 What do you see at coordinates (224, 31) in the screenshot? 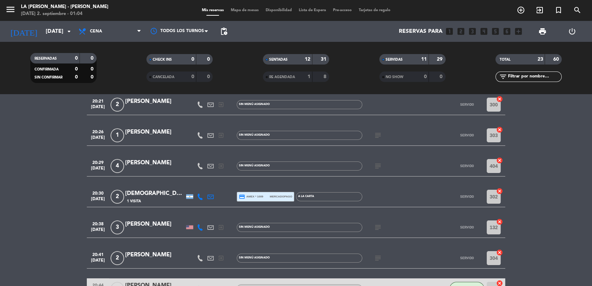
I see `span: pending_actions` at bounding box center [224, 31].